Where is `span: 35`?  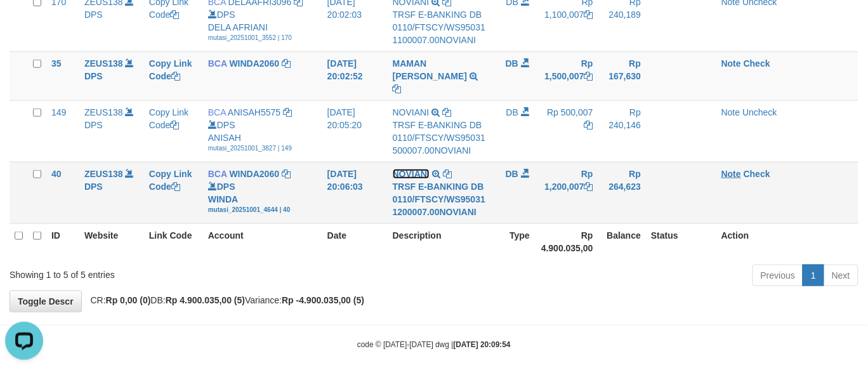 span: 35 is located at coordinates (56, 63).